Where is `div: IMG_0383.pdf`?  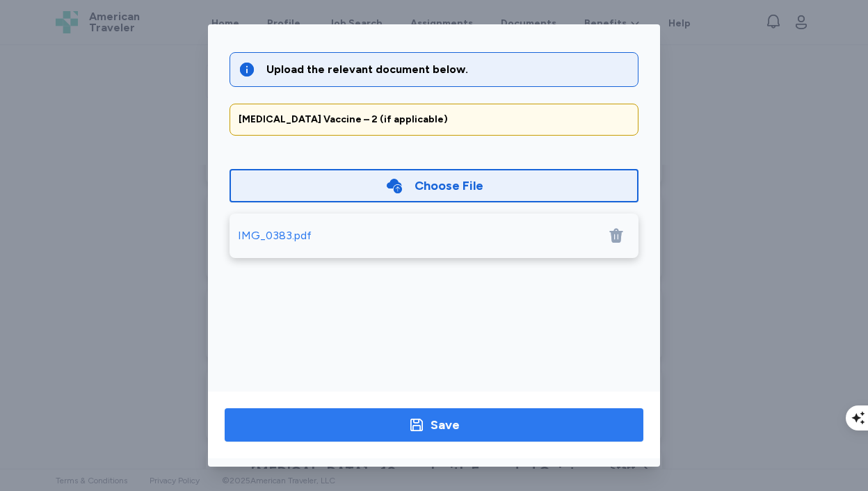
div: IMG_0383.pdf is located at coordinates (275, 236).